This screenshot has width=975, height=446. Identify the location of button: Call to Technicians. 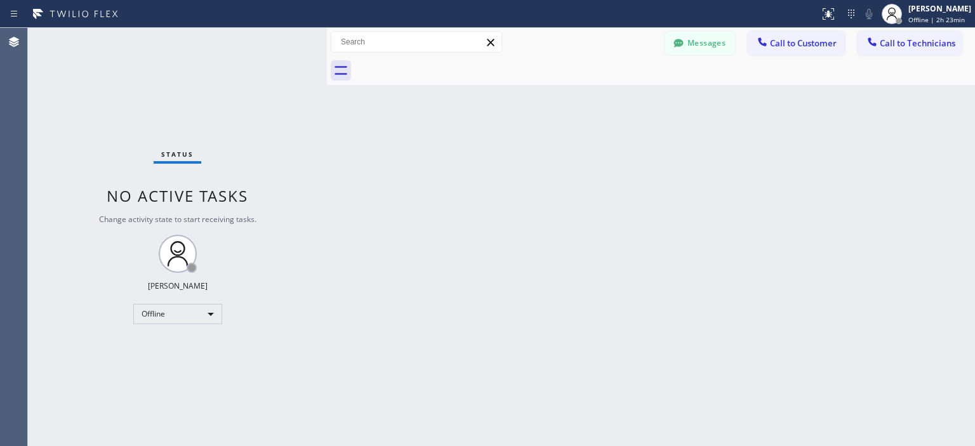
(910, 43).